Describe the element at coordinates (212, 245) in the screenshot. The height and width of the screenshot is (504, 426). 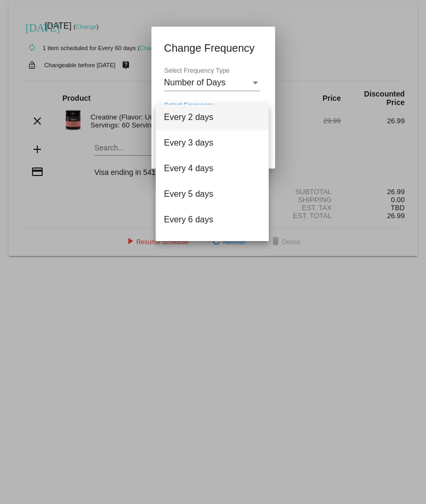
I see `span: Every 7 days` at that location.